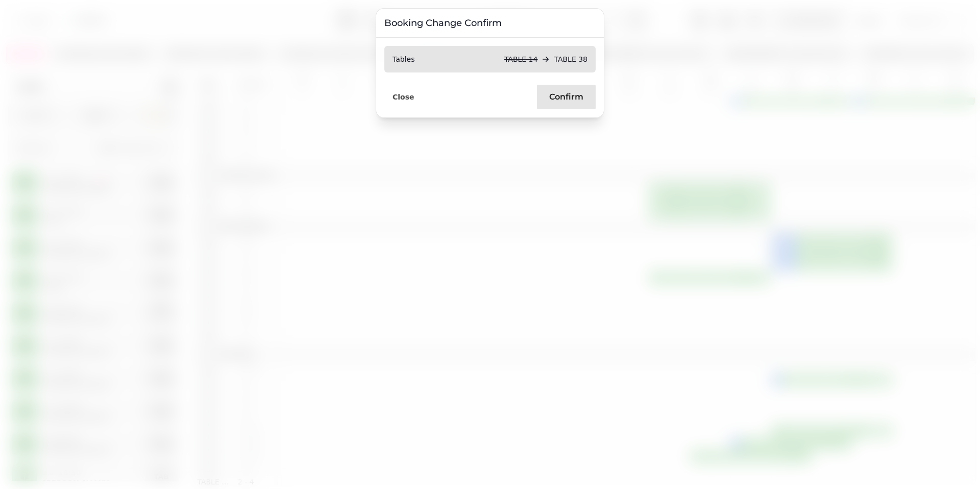 This screenshot has width=980, height=489. What do you see at coordinates (490, 23) in the screenshot?
I see `h3: Booking Change Confirm` at bounding box center [490, 23].